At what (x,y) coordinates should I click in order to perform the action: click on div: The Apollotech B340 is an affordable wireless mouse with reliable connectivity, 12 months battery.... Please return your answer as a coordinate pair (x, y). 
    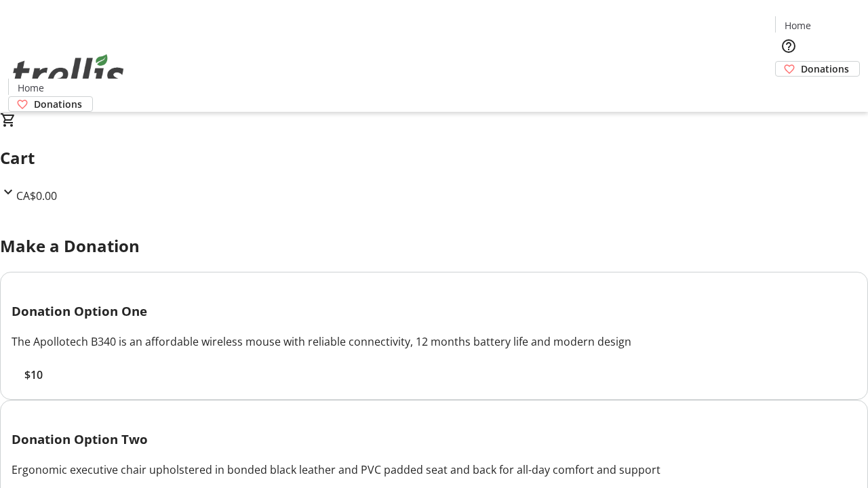
    Looking at the image, I should click on (434, 341).